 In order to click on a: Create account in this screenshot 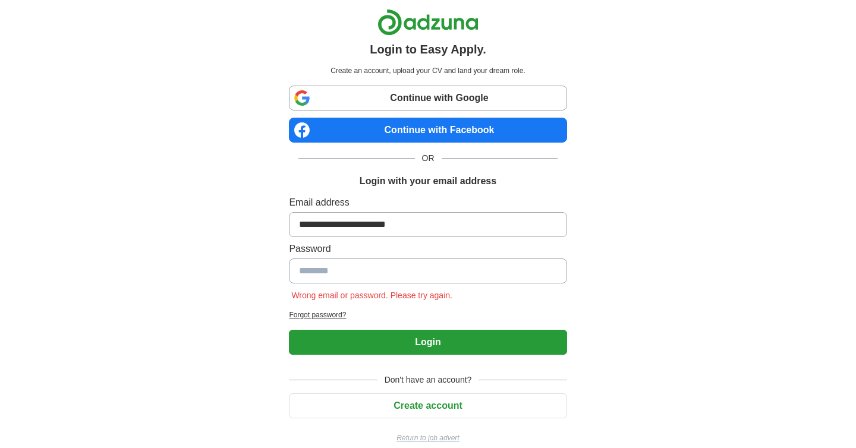, I will do `click(427, 405)`.